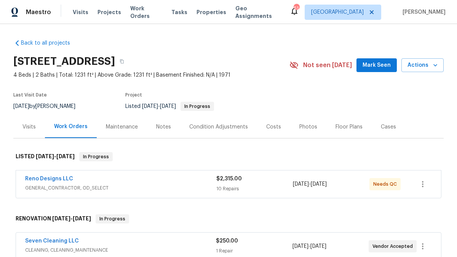 The image size is (457, 257). Describe the element at coordinates (80, 12) in the screenshot. I see `span: Visits` at that location.